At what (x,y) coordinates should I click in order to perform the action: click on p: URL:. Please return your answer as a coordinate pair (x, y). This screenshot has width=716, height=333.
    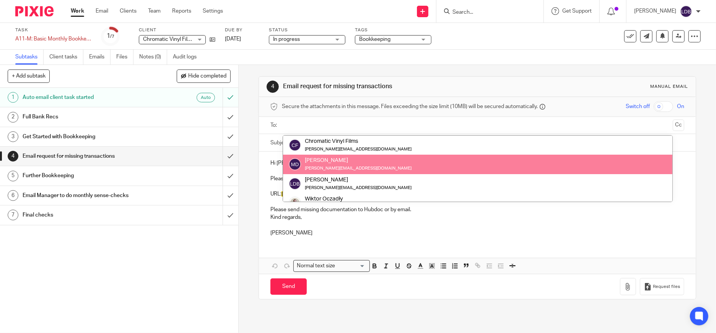
    Looking at the image, I should click on (477, 194).